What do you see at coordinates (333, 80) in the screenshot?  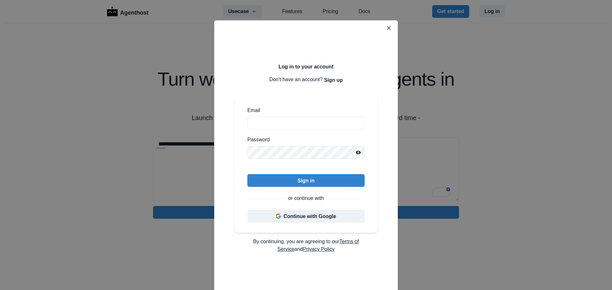 I see `button: Sign up` at bounding box center [333, 80].